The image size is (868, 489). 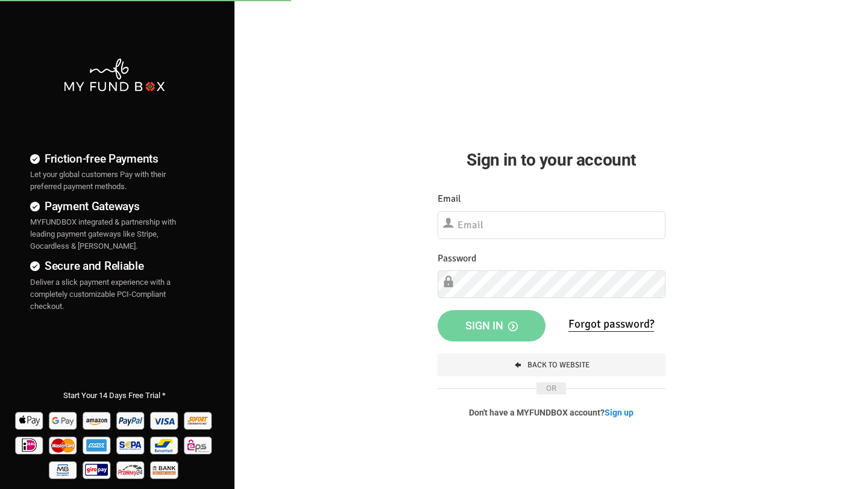 What do you see at coordinates (97, 445) in the screenshot?
I see `img: american_express Pay` at bounding box center [97, 445].